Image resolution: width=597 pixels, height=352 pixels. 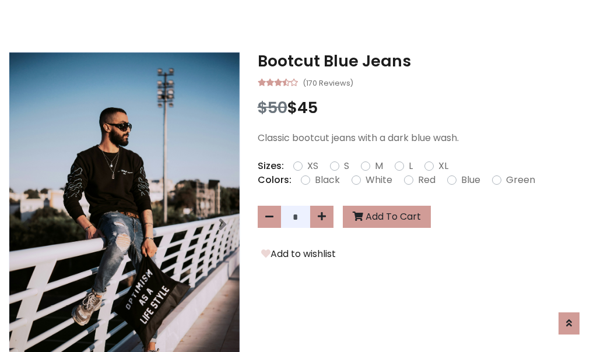 I want to click on h3: Bootcut Blue Jeans, so click(x=423, y=61).